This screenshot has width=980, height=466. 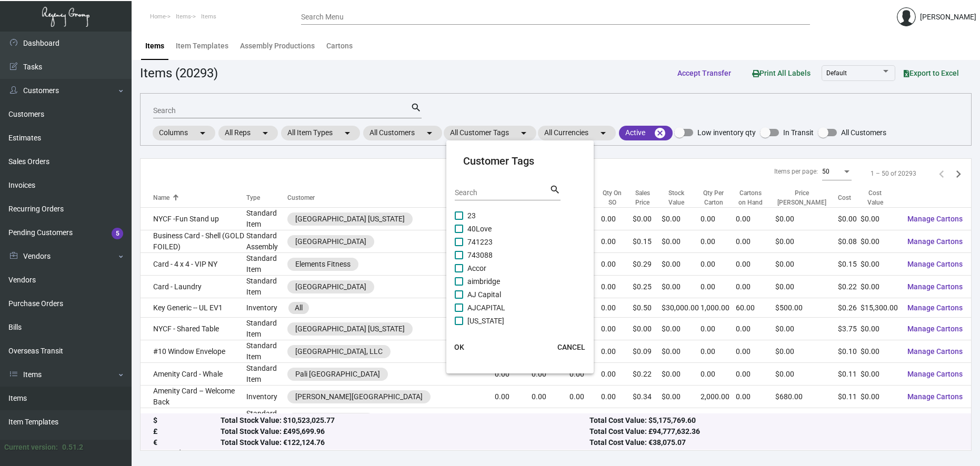 What do you see at coordinates (484, 282) in the screenshot?
I see `span: aimbridge` at bounding box center [484, 282].